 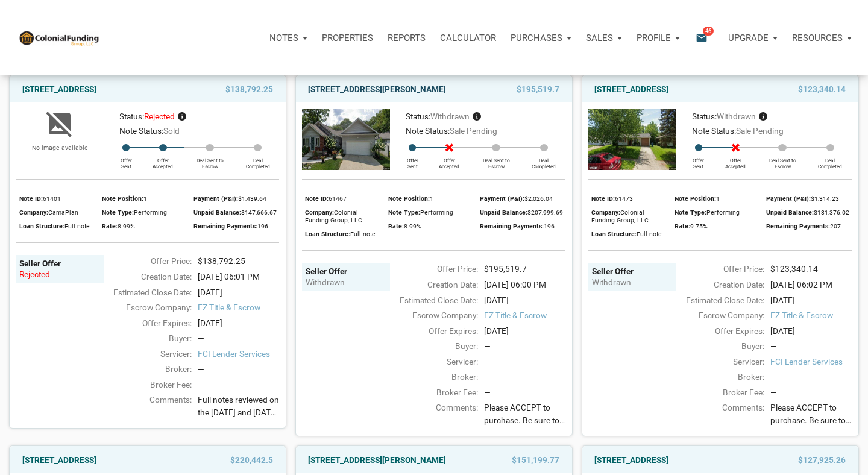 What do you see at coordinates (604, 38) in the screenshot?
I see `button: Sales` at bounding box center [604, 38].